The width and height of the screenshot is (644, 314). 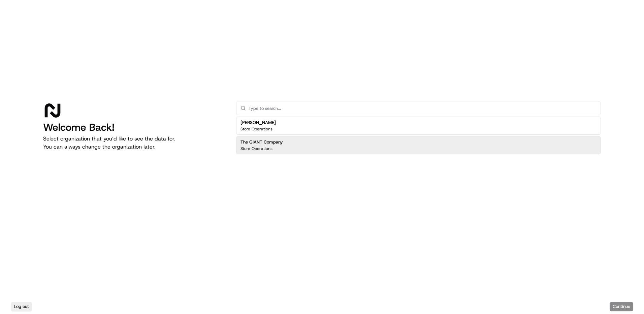 What do you see at coordinates (418, 135) in the screenshot?
I see `div: Suggestions` at bounding box center [418, 135].